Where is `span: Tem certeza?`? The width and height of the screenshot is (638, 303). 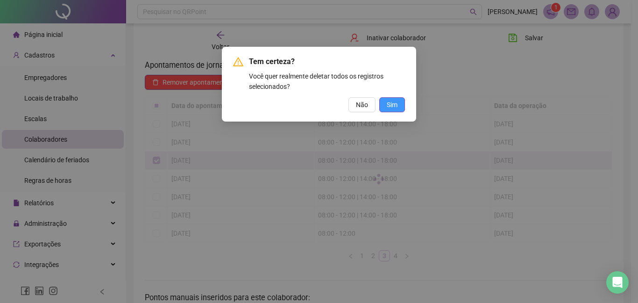
span: Tem certeza? is located at coordinates (327, 62).